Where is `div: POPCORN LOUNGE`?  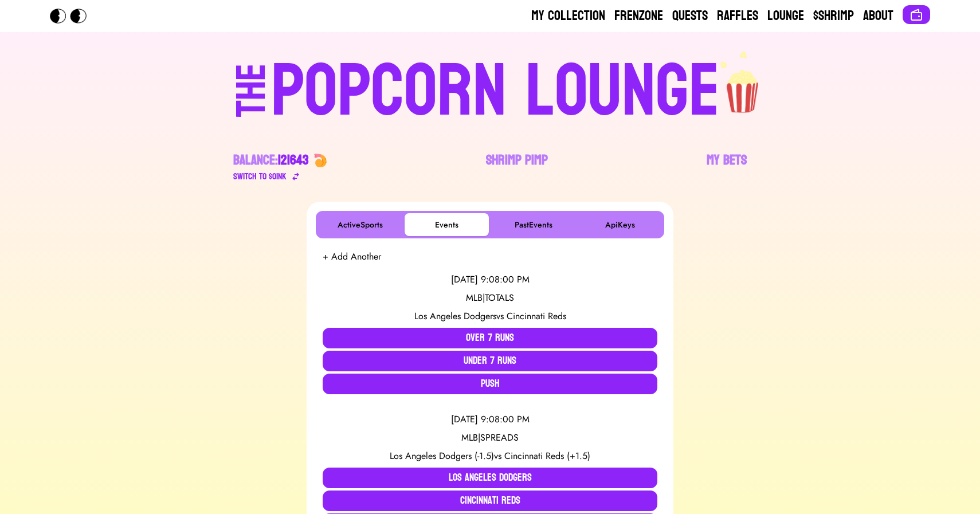
div: POPCORN LOUNGE is located at coordinates (495, 92).